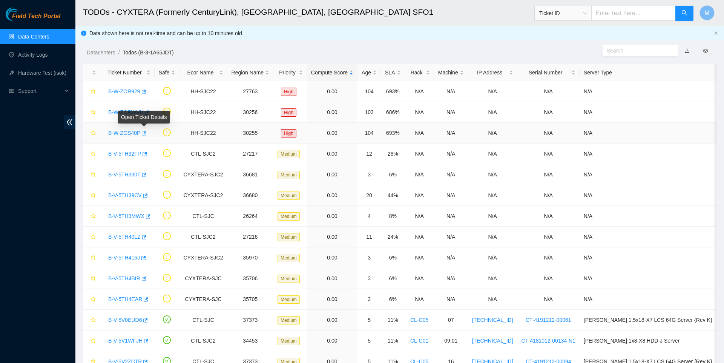  I want to click on span: double-left, so click(69, 122).